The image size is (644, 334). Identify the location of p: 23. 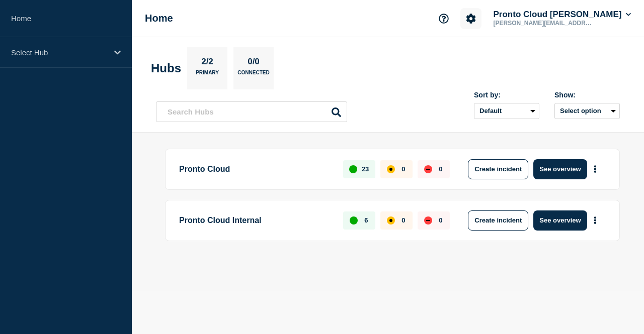
(365, 169).